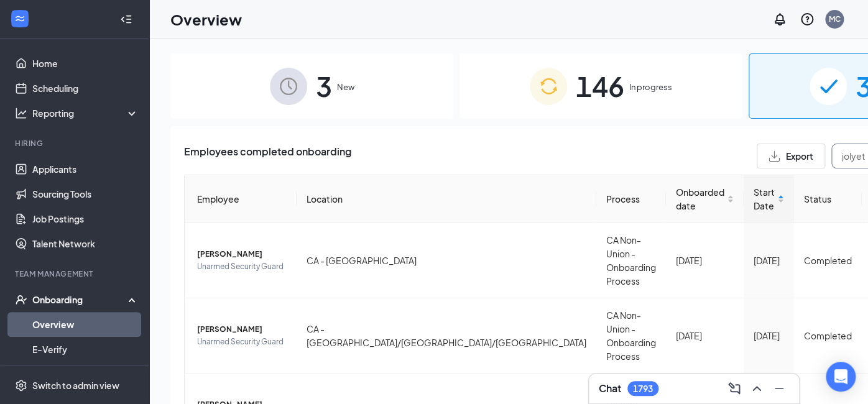 This screenshot has height=404, width=868. Describe the element at coordinates (447, 199) in the screenshot. I see `th: Location` at that location.